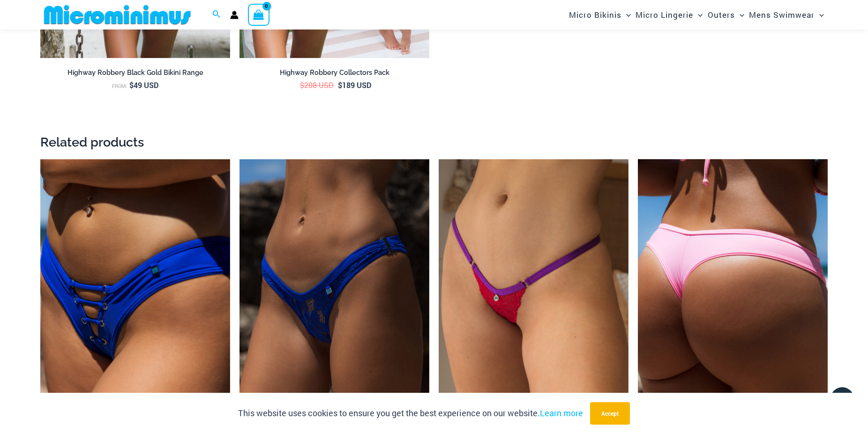 The height and width of the screenshot is (434, 868). Describe the element at coordinates (669, 14) in the screenshot. I see `a: Micro LingerieMenu ToggleMenu Toggle` at that location.